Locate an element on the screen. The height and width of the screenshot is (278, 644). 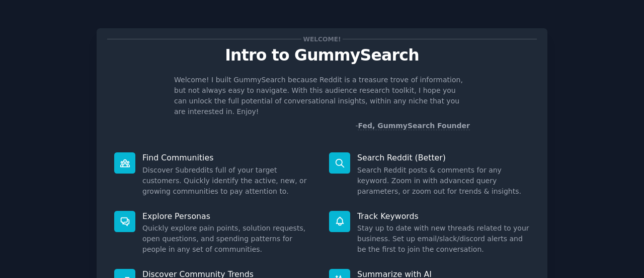
p: Search Reddit (Better) is located at coordinates (444, 157).